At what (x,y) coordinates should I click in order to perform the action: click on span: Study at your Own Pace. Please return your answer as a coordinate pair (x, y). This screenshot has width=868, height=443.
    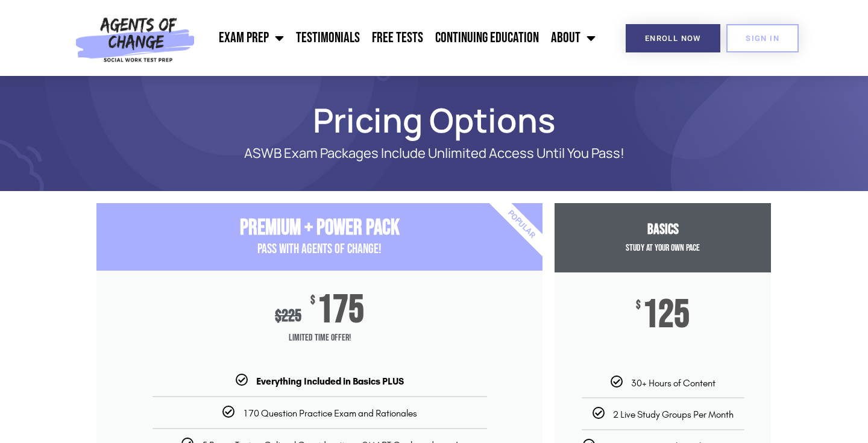
    Looking at the image, I should click on (663, 247).